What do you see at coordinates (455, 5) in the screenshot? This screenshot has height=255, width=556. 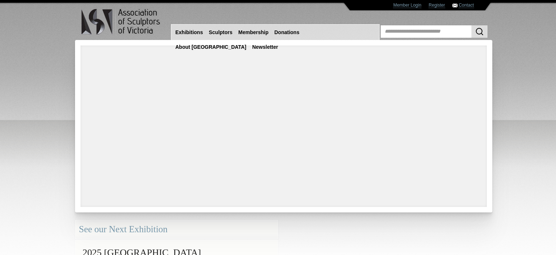 I see `img: Contact ASV` at bounding box center [455, 5].